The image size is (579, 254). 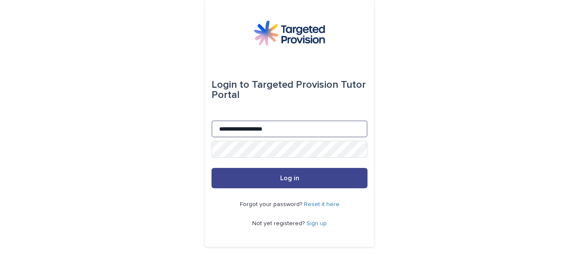 What do you see at coordinates (290, 33) in the screenshot?
I see `img: M5nRWzHhSzIhMunXDL62` at bounding box center [290, 33].